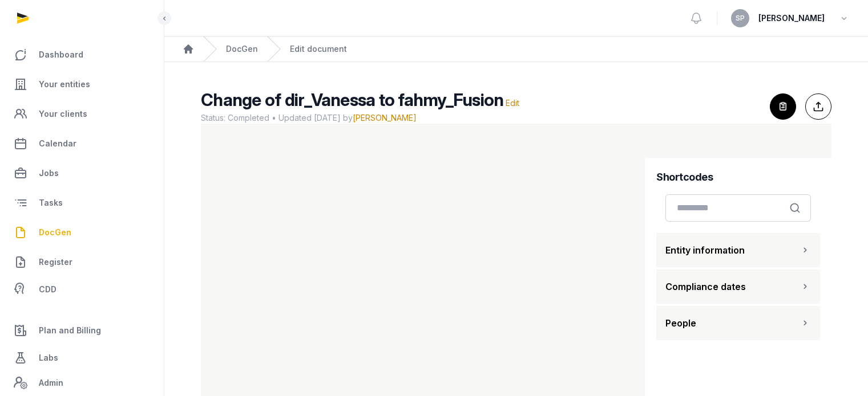  Describe the element at coordinates (704, 250) in the screenshot. I see `span: Entity information` at that location.